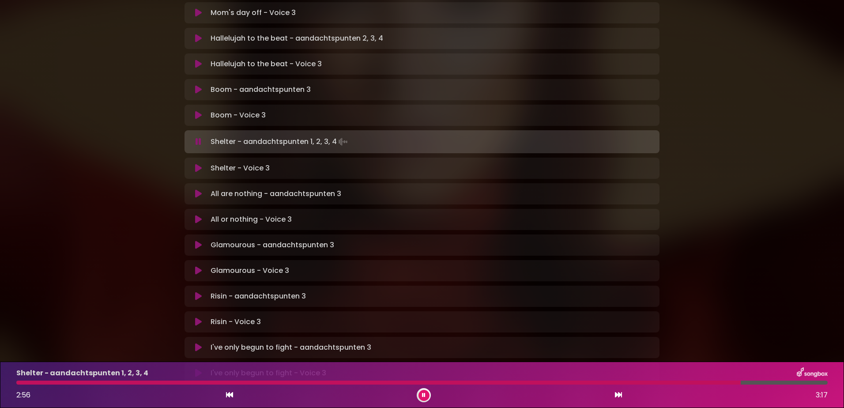 The width and height of the screenshot is (844, 408). Describe the element at coordinates (260, 90) in the screenshot. I see `p: Boom - aandachtspunten 3` at that location.